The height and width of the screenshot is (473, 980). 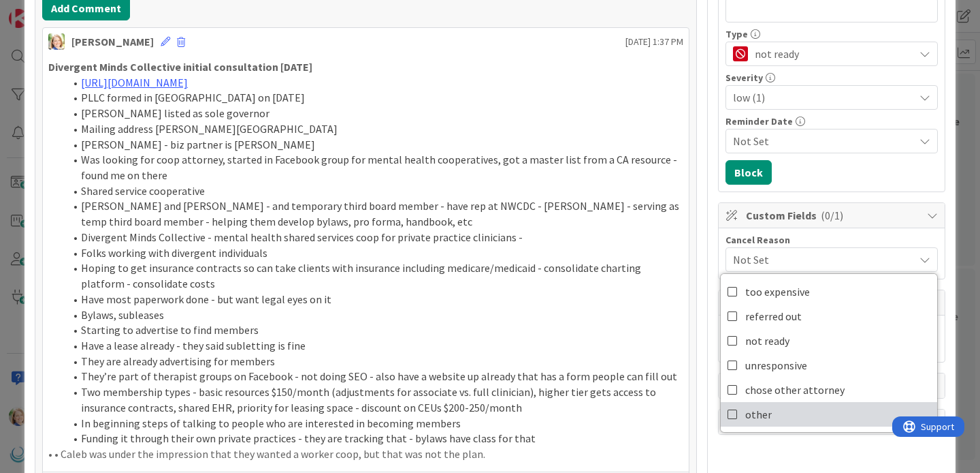 What do you see at coordinates (374, 315) in the screenshot?
I see `li: Bylaws, subleases` at bounding box center [374, 315].